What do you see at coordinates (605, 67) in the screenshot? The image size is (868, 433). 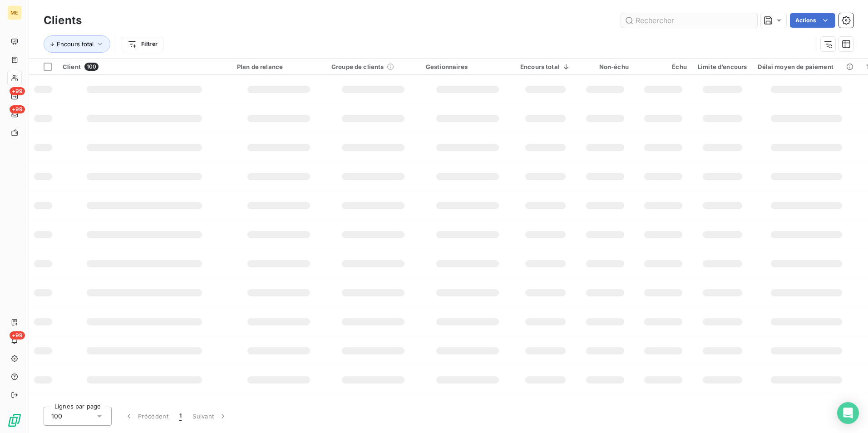 I see `div: Non-échu` at bounding box center [605, 67].